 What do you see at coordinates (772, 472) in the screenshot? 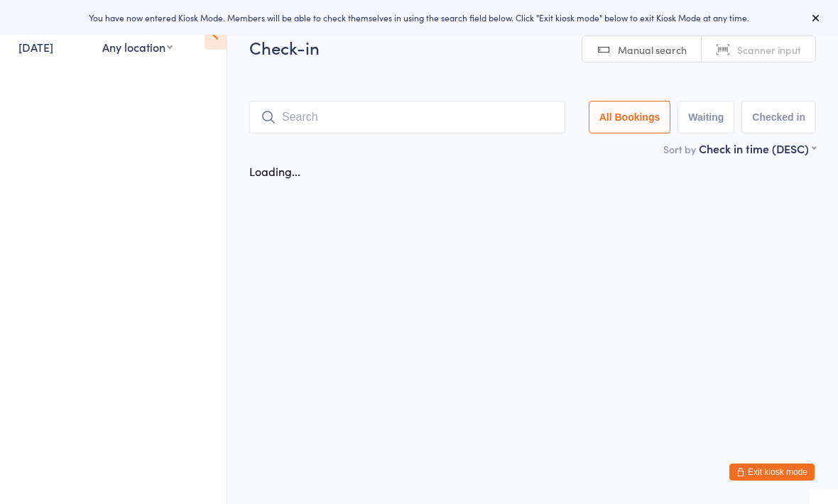
I see `button: Exit kiosk mode` at bounding box center [772, 472].